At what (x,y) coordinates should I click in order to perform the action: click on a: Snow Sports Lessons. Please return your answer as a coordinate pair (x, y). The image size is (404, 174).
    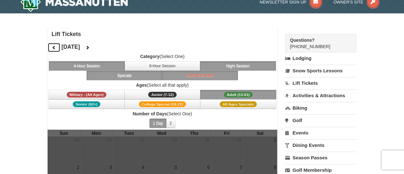
    Looking at the image, I should click on (321, 71).